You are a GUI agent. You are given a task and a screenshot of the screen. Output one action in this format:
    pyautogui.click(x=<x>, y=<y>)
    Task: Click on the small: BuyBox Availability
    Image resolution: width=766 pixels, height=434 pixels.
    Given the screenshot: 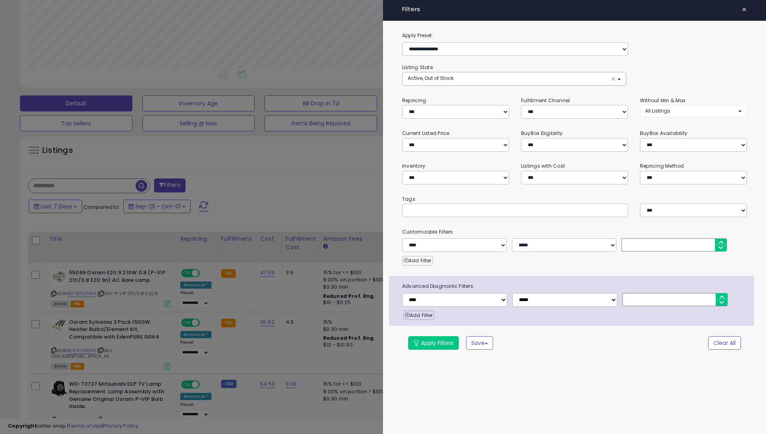 What is the action you would take?
    pyautogui.click(x=663, y=133)
    